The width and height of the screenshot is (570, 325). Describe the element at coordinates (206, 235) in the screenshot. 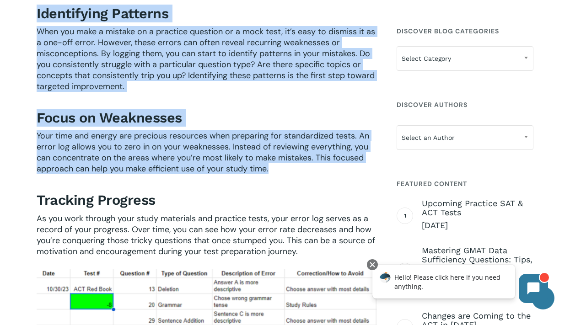

I see `span: As you work through your study materials and practice tests, your error log serves as a record of...` at that location.